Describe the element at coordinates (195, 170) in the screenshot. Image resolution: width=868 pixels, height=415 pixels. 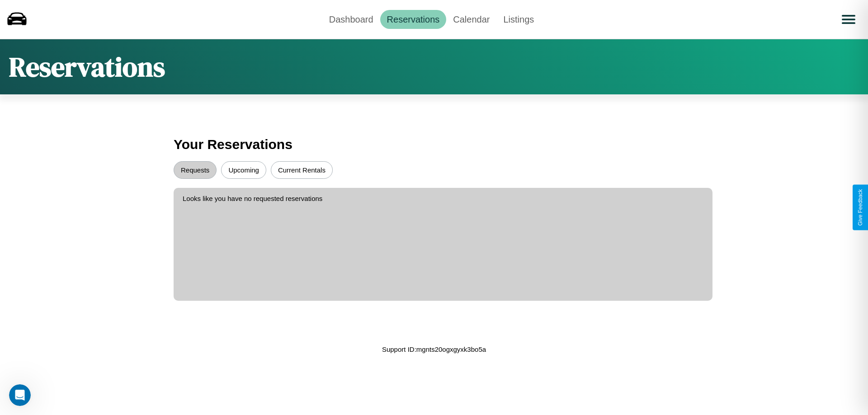
I see `button: Requests` at that location.